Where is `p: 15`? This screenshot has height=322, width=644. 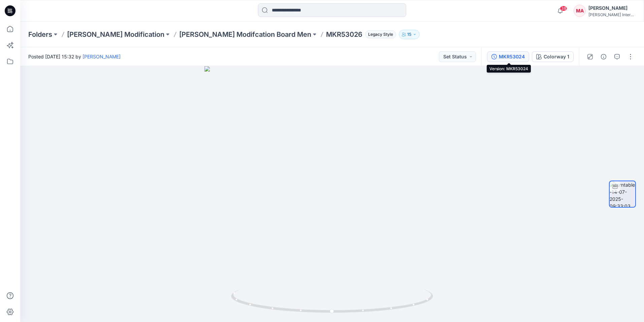 p: 15 is located at coordinates (409, 34).